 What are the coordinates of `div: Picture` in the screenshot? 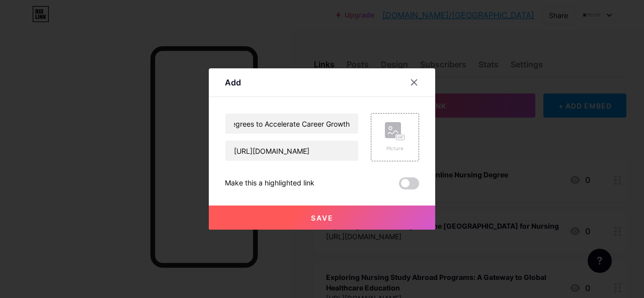 It's located at (395, 148).